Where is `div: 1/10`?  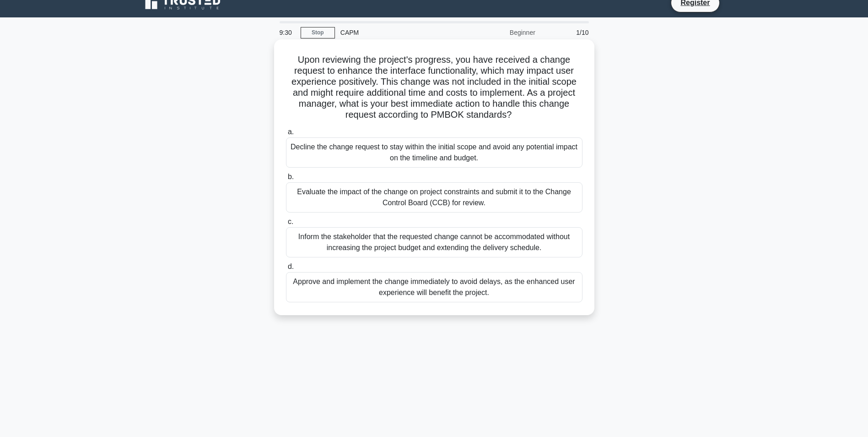
div: 1/10 is located at coordinates (568, 33).